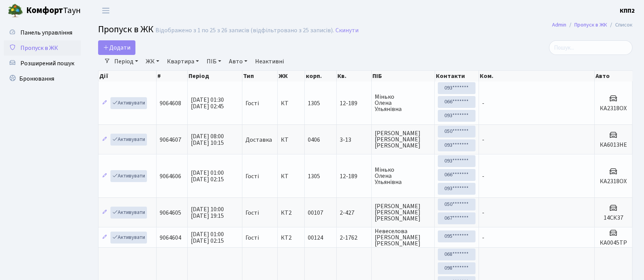  Describe the element at coordinates (613, 243) in the screenshot. I see `h5: КА0045ТР` at that location.